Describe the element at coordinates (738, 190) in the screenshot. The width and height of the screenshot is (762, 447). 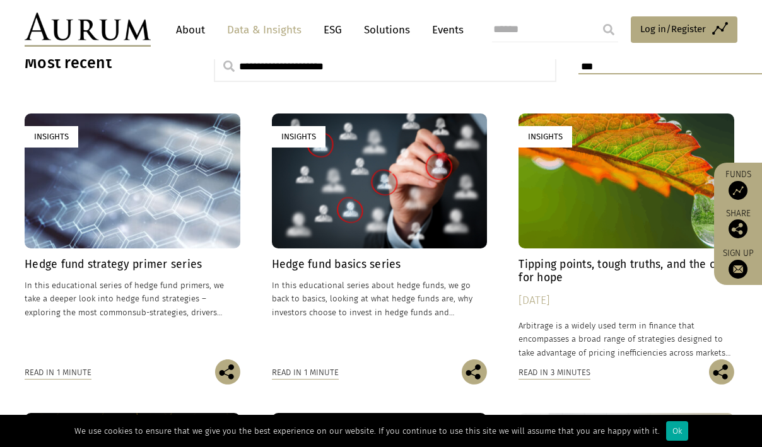
I see `img: Access Funds` at that location.